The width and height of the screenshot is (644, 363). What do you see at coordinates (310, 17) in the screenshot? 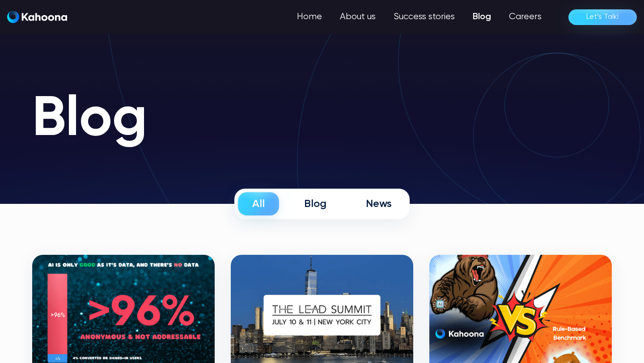
I see `a: Home` at bounding box center [310, 17].